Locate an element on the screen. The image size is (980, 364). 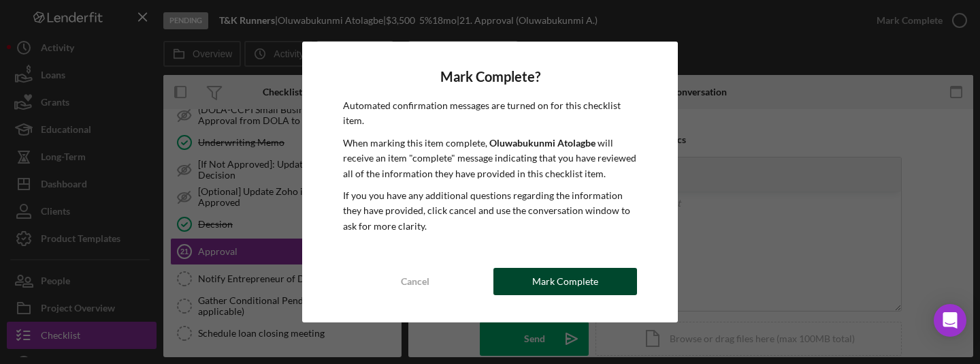
div: Mark Complete is located at coordinates (565, 281).